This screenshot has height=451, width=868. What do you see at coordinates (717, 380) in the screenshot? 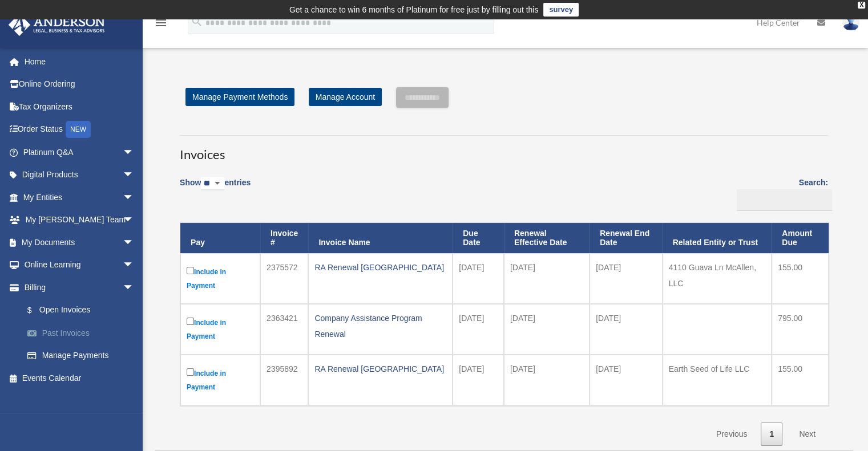
I see `td: Earth Seed of Life LLC` at bounding box center [717, 380].